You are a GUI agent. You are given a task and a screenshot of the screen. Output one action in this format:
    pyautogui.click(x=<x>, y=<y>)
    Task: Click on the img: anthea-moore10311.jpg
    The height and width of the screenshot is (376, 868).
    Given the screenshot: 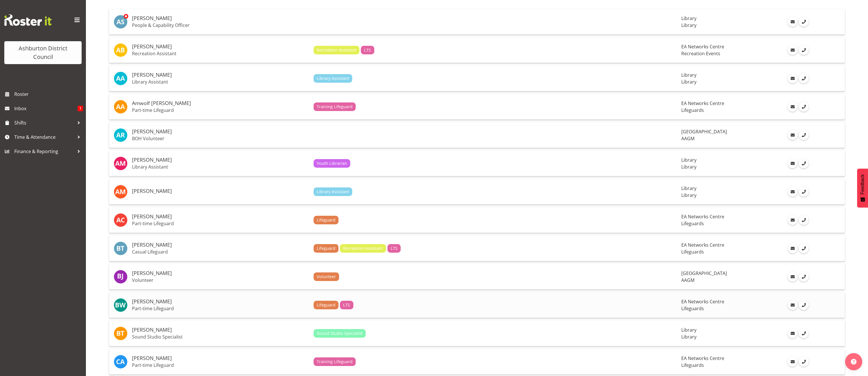 What is the action you would take?
    pyautogui.click(x=121, y=192)
    